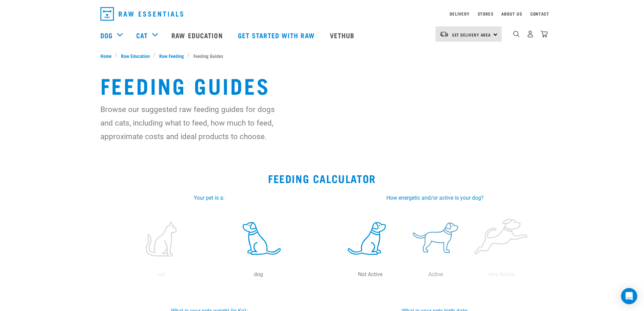 Image resolution: width=644 pixels, height=311 pixels. What do you see at coordinates (444, 34) in the screenshot?
I see `img: van-moving.png` at bounding box center [444, 34].